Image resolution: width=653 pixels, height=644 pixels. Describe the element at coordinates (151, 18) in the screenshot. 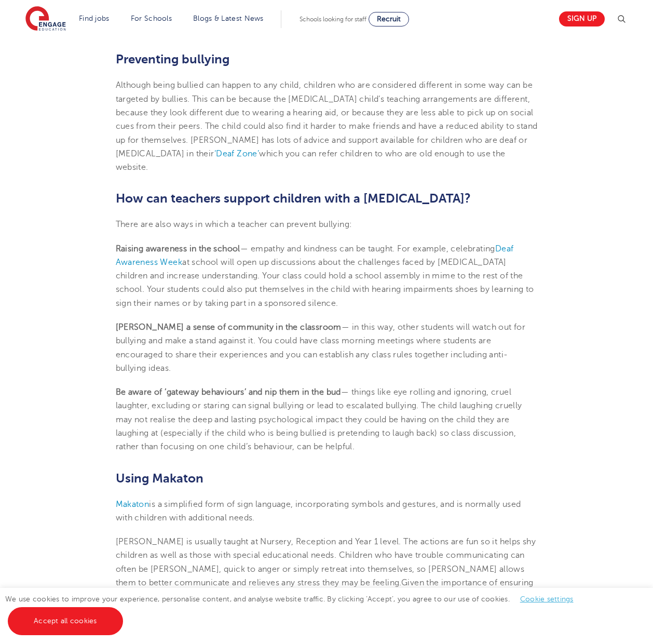

I see `a: For Schools` at that location.